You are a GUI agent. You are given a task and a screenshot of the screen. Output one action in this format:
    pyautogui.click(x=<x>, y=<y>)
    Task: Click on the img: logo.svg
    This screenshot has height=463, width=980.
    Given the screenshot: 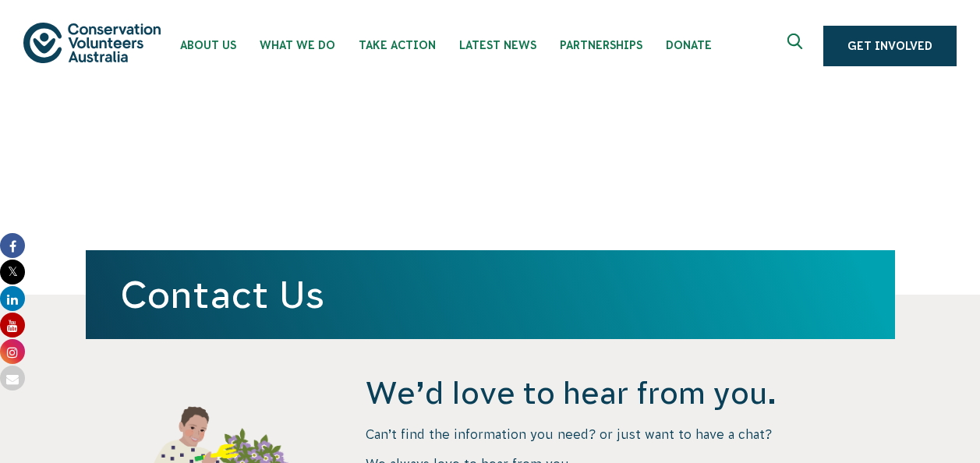 What is the action you would take?
    pyautogui.click(x=92, y=42)
    